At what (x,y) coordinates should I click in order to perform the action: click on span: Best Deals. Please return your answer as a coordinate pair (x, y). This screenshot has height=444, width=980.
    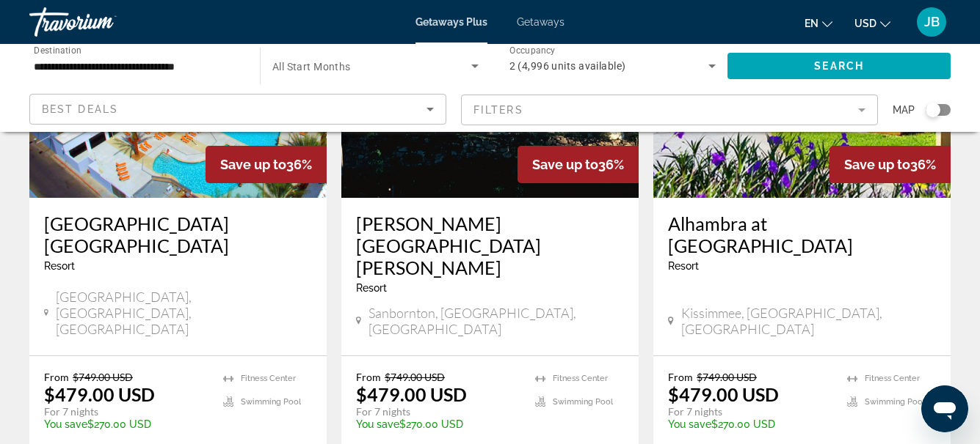
    Looking at the image, I should click on (80, 109).